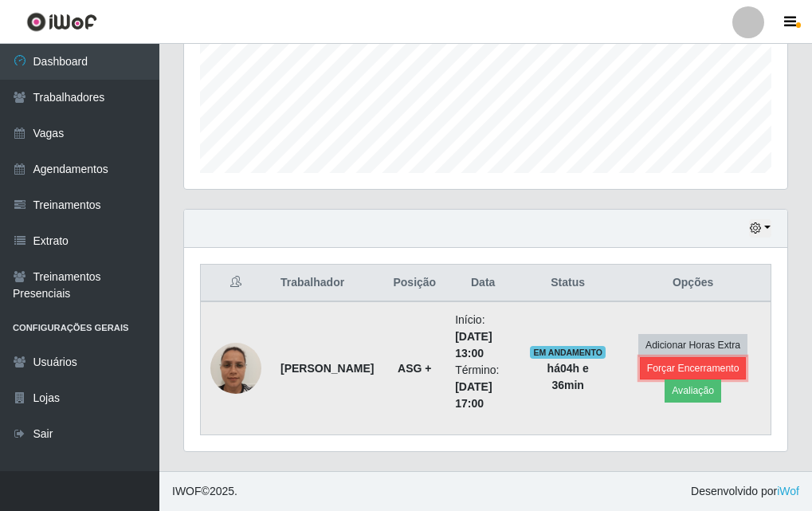 This screenshot has width=812, height=511. Describe the element at coordinates (187, 492) in the screenshot. I see `span: IWOF` at that location.